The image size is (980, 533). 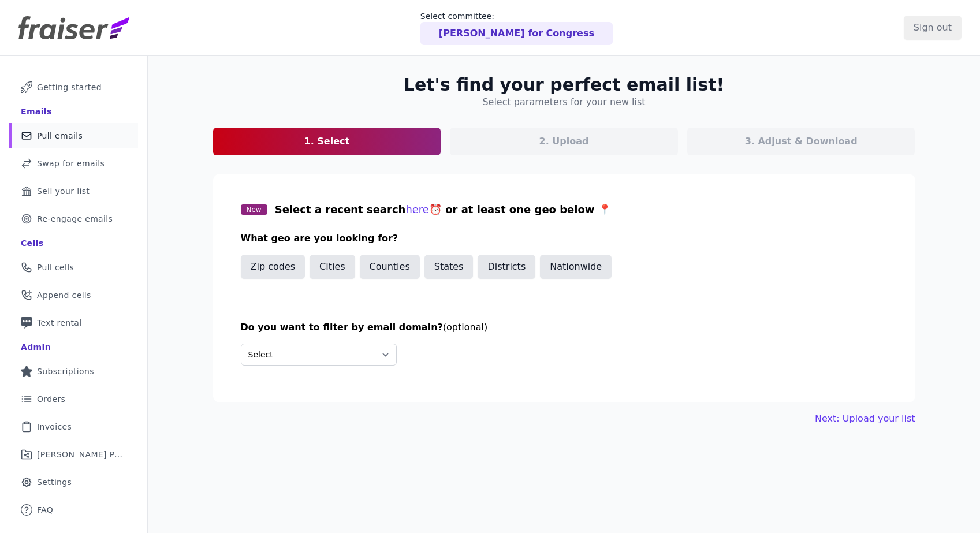 I want to click on a: Orders, so click(x=74, y=399).